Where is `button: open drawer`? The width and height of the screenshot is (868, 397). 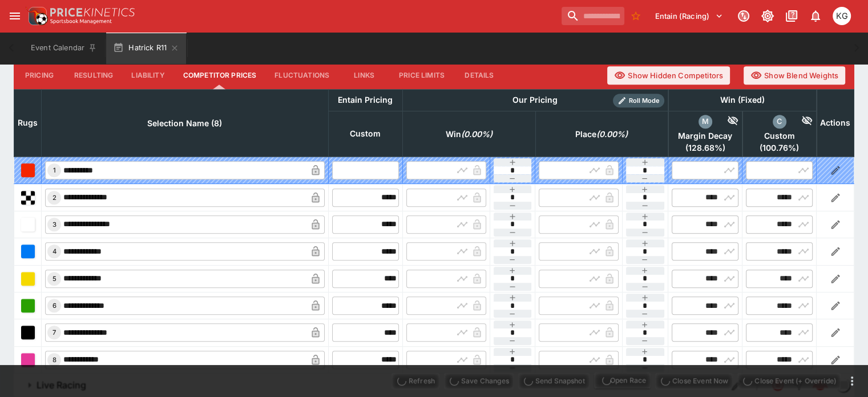
button: open drawer is located at coordinates (15, 16).